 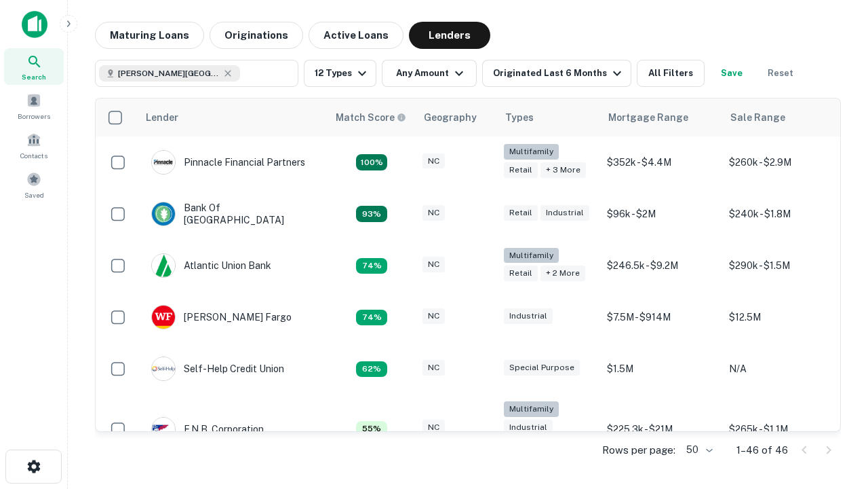 What do you see at coordinates (369, 118) in the screenshot?
I see `h6: Match Score` at bounding box center [369, 118].